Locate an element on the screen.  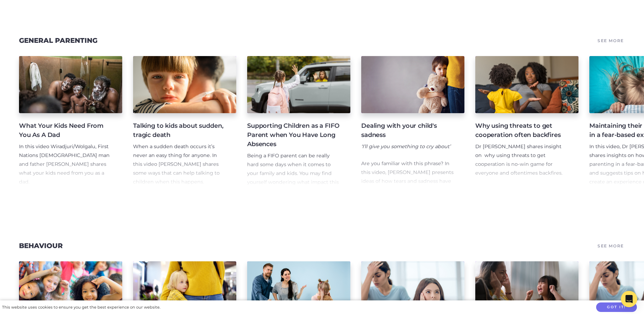
h4: Talking to kids about sudden, tragic death is located at coordinates (179, 130).